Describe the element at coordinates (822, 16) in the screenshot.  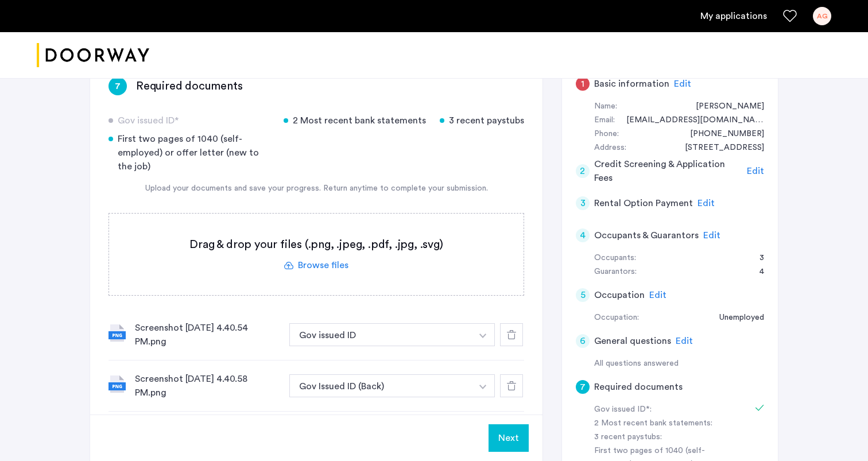
I see `div: AG` at that location.